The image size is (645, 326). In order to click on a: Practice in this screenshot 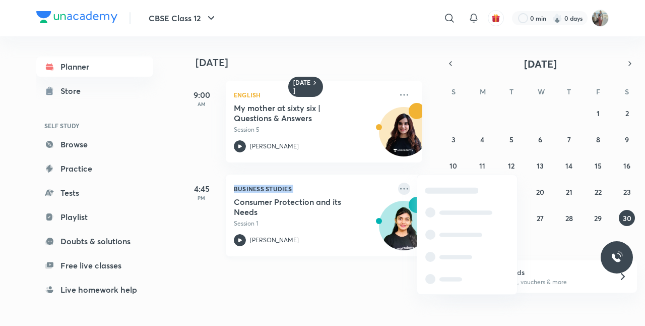, I will do `click(95, 168)`.